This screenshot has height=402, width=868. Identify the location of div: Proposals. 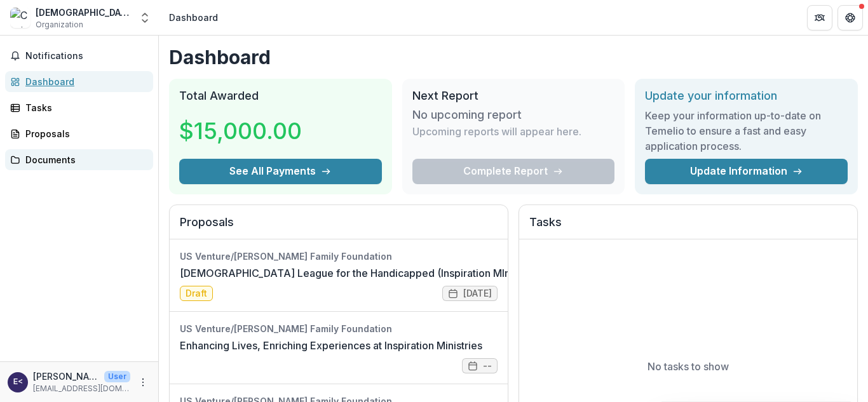
(84, 133).